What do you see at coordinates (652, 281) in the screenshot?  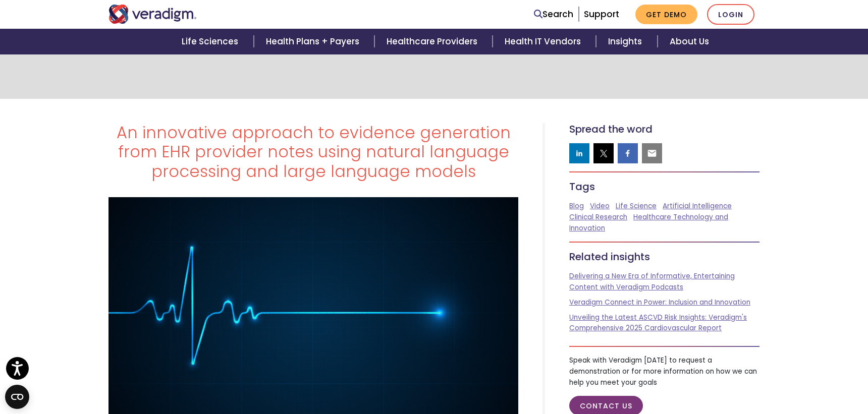 I see `a: Delivering a New Era of Informative, Entertaining Content with Veradigm Podcasts` at bounding box center [652, 281].